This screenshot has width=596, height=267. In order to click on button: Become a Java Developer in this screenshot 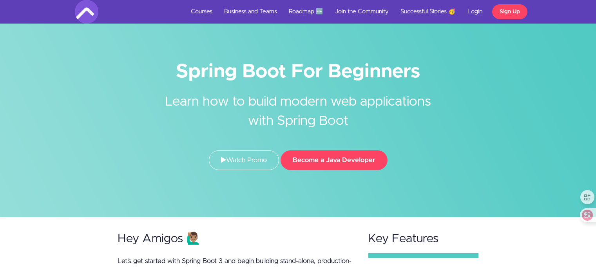, I will do `click(334, 160)`.